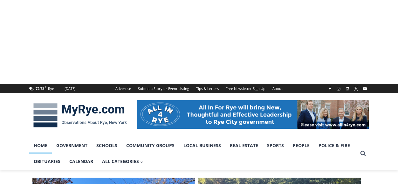 The height and width of the screenshot is (184, 398). I want to click on a: Sports, so click(276, 146).